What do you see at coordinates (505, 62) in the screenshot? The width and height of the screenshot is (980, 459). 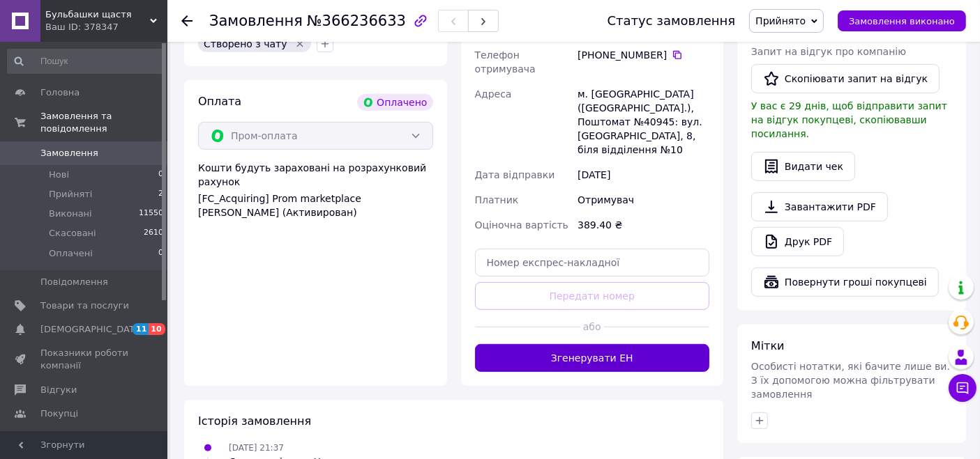 I see `span: Телефон отримувача` at bounding box center [505, 62].